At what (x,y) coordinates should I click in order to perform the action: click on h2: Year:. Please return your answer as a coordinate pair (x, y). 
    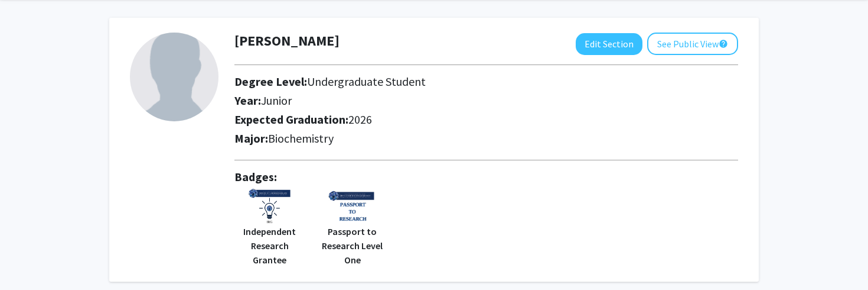
    Looking at the image, I should click on (445, 101).